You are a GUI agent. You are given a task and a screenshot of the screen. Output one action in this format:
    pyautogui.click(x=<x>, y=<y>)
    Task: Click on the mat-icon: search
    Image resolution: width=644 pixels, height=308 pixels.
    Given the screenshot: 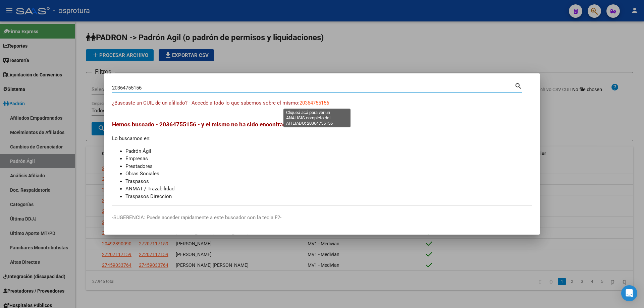 What is the action you would take?
    pyautogui.click(x=518, y=85)
    